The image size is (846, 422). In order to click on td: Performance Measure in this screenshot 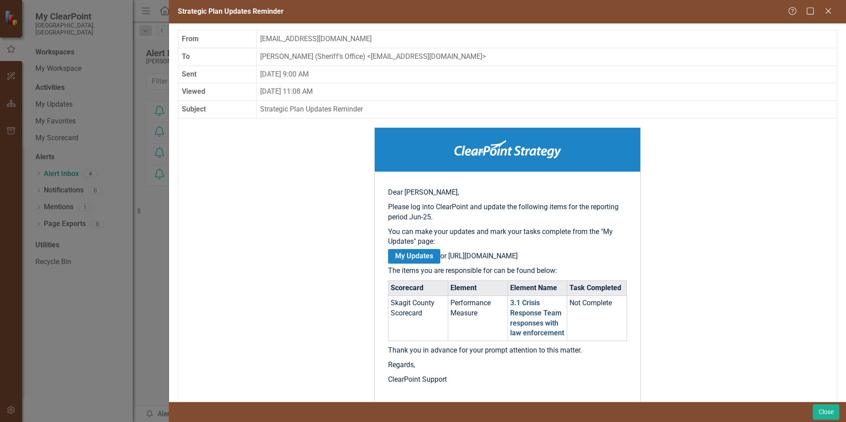, I will do `click(477, 318)`.